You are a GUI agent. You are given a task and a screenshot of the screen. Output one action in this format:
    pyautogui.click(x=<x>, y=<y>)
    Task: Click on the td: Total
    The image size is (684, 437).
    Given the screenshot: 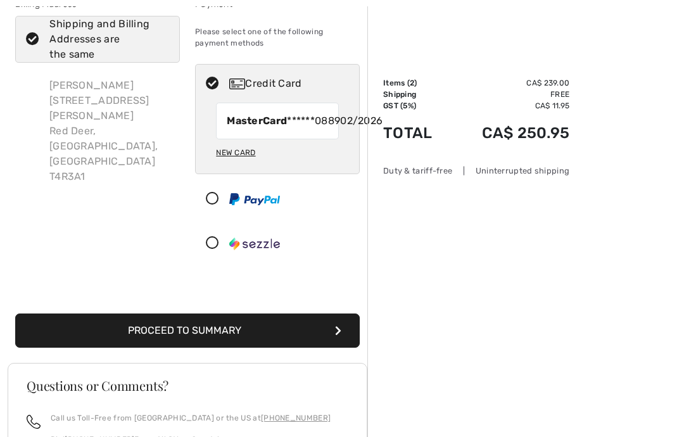 What is the action you would take?
    pyautogui.click(x=416, y=133)
    